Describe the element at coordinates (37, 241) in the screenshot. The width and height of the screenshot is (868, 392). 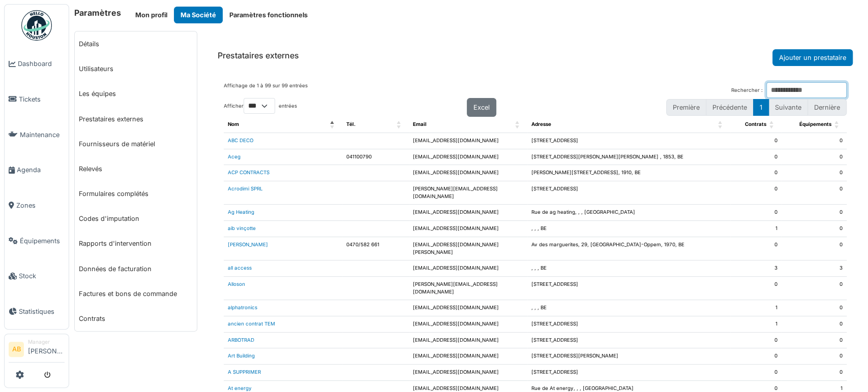
I see `a: Équipements` at that location.